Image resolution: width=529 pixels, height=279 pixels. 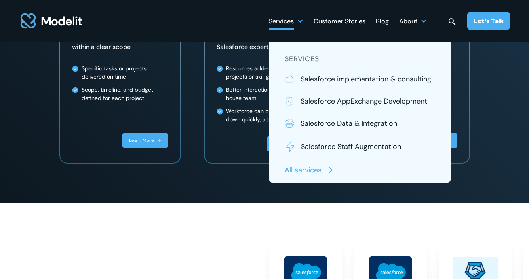 I want to click on p: All services, so click(x=303, y=170).